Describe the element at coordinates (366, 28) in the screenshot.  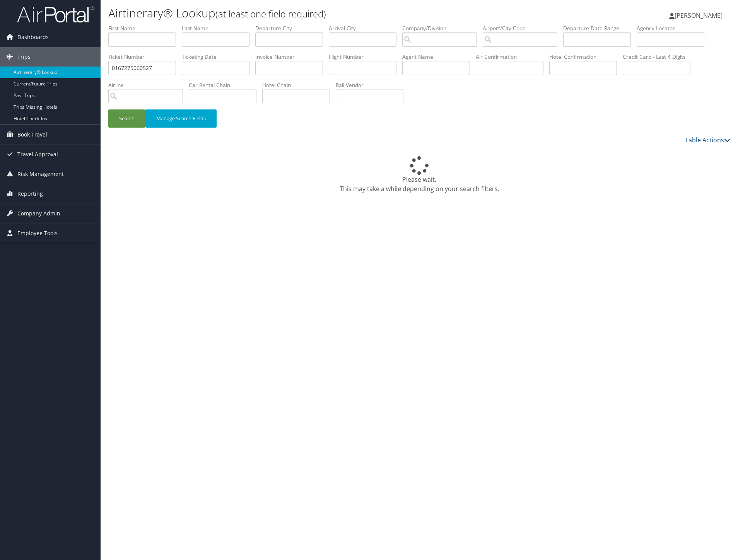
I see `label: Arrival City` at that location.